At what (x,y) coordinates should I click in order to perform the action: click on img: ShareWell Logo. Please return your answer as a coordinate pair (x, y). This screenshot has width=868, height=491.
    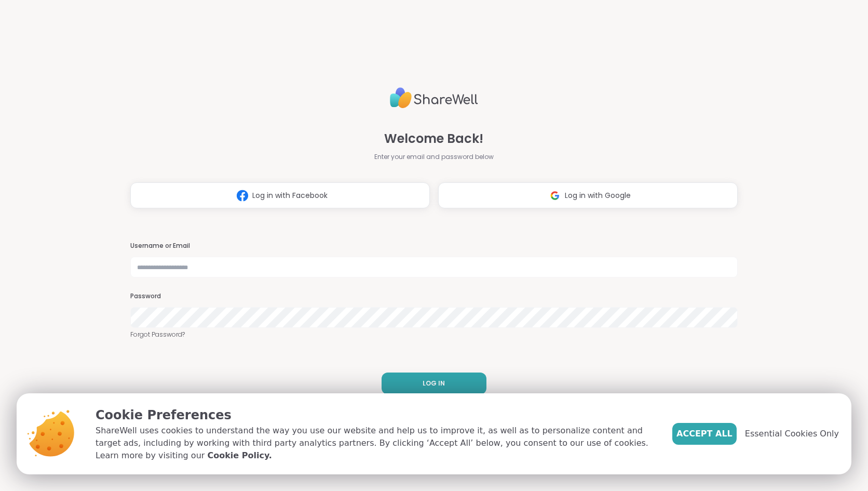
    Looking at the image, I should click on (434, 98).